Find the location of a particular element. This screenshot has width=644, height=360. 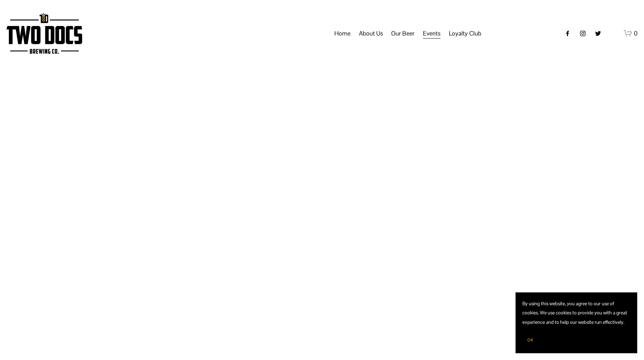

span: 0 is located at coordinates (635, 33).